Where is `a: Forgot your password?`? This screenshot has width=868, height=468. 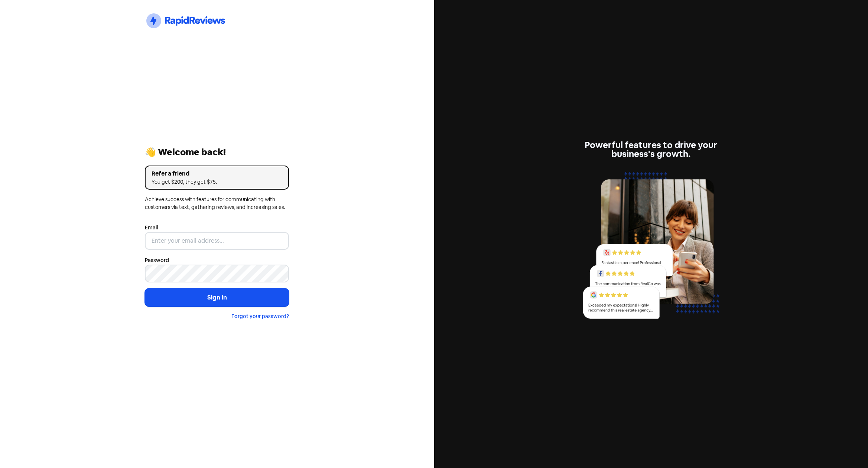 a: Forgot your password? is located at coordinates (260, 316).